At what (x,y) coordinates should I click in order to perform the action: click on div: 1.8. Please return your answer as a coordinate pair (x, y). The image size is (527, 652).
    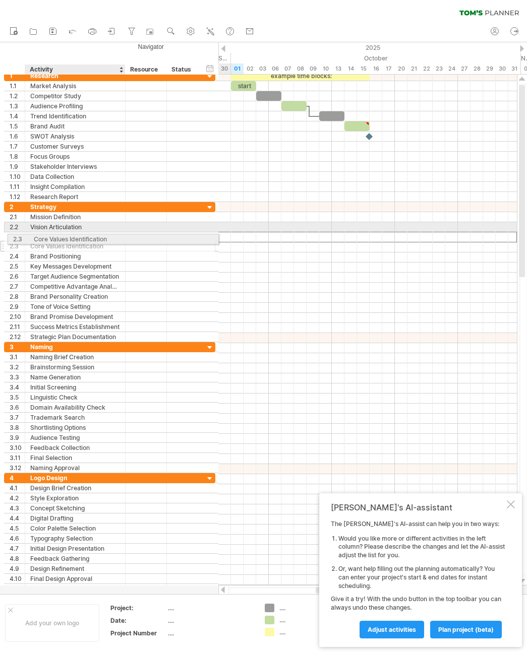
    Looking at the image, I should click on (17, 156).